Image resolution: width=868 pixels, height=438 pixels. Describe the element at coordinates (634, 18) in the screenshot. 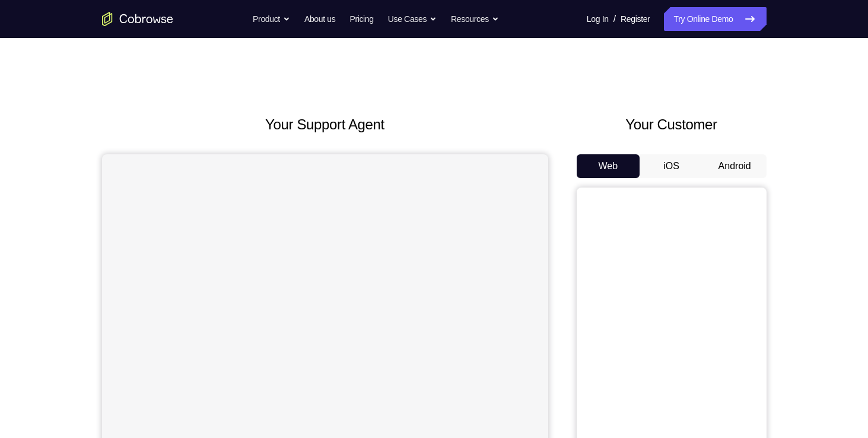

I see `a: Register` at that location.